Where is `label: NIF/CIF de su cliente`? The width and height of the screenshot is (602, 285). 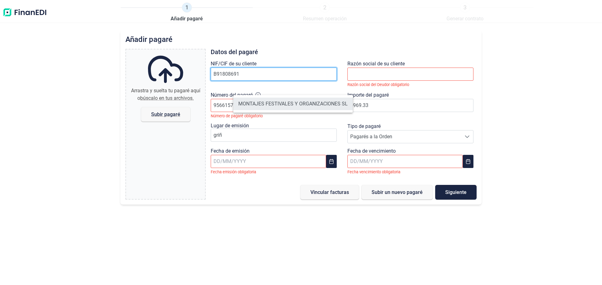
label: NIF/CIF de su cliente is located at coordinates (233, 64).